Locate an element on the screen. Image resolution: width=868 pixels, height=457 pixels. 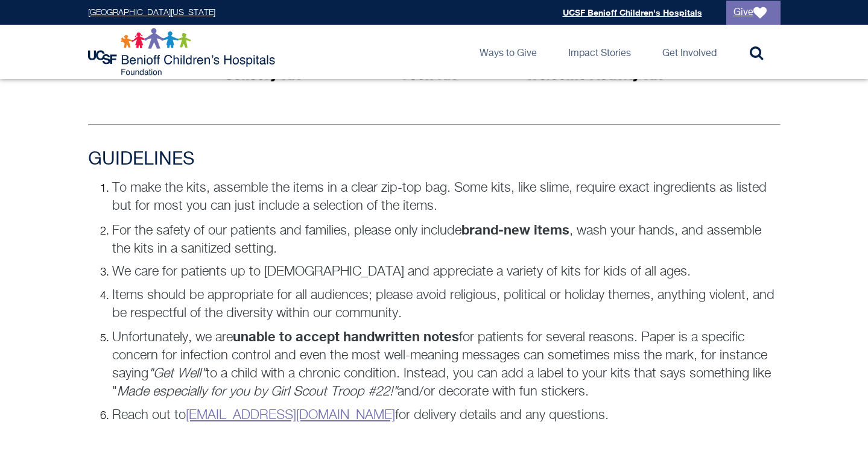
strong: unable to accept handwritten notes is located at coordinates (346, 337).